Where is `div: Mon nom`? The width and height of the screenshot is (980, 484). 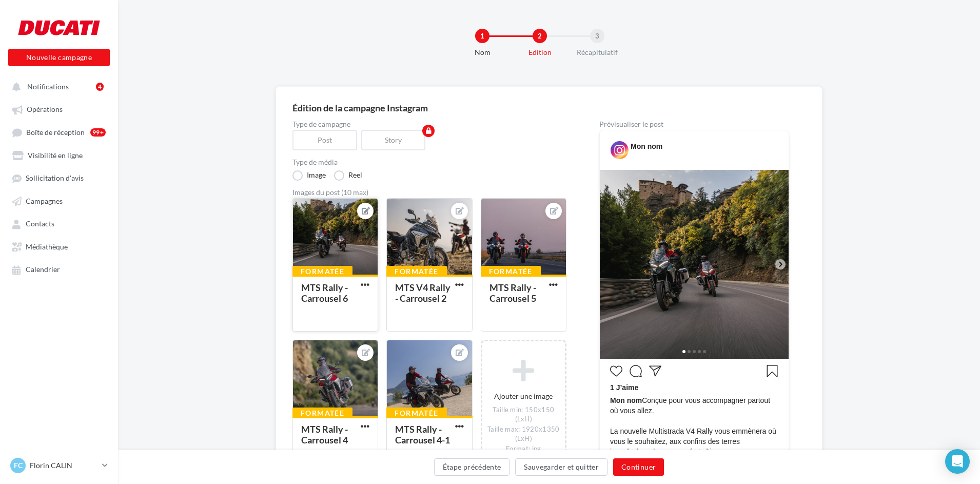
div: Mon nom is located at coordinates (647, 146).